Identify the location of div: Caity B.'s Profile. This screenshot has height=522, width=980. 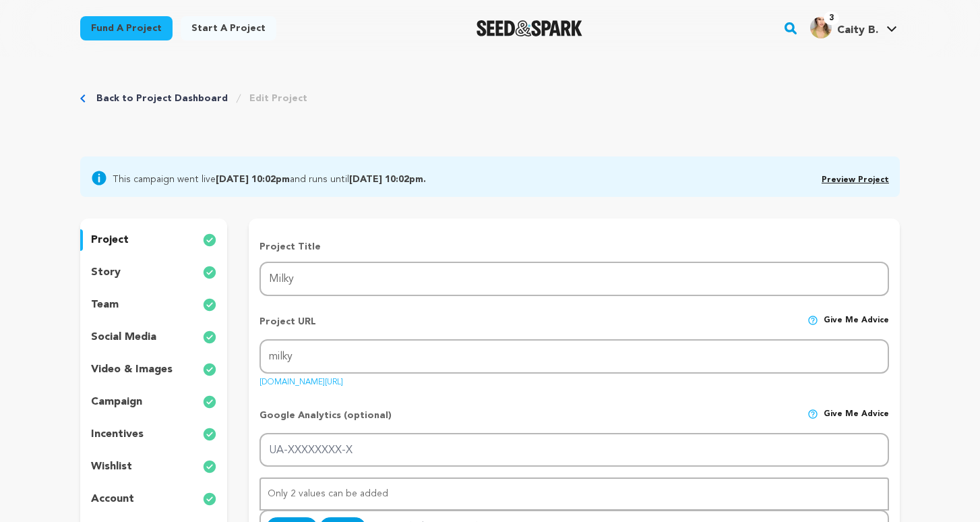
(844, 27).